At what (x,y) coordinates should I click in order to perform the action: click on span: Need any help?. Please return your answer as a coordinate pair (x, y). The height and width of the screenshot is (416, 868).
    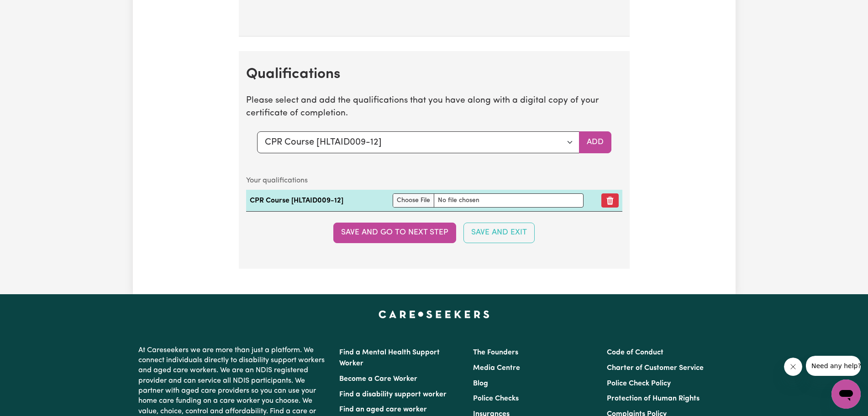
    Looking at the image, I should click on (30, 10).